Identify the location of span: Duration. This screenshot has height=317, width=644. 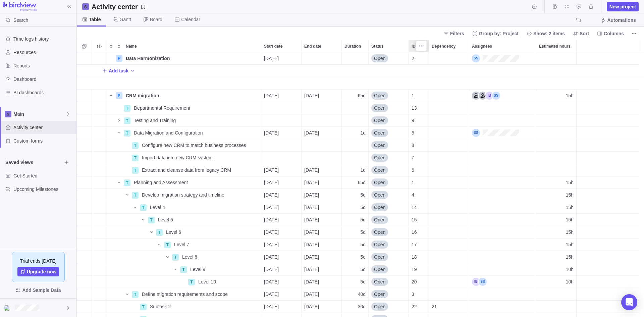
(353, 47).